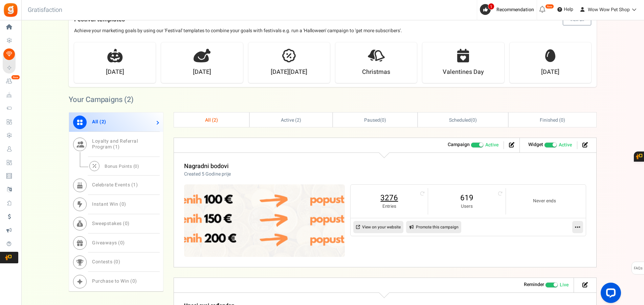  Describe the element at coordinates (567, 10) in the screenshot. I see `span: Help` at that location.